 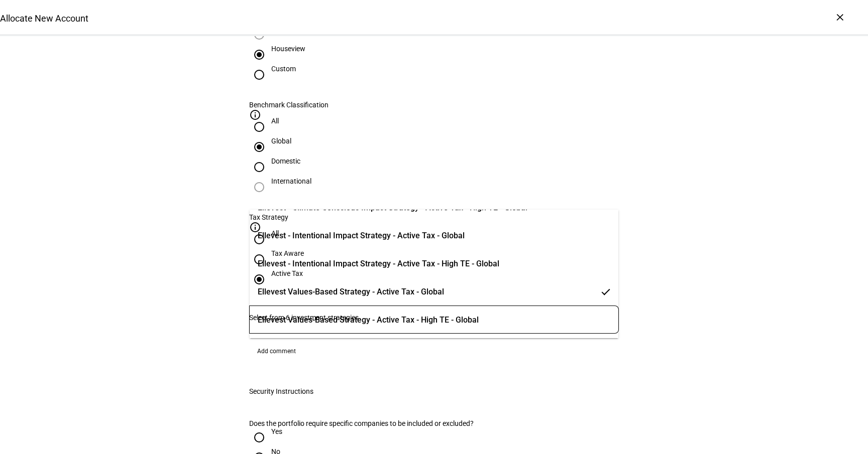 What do you see at coordinates (434, 105) in the screenshot?
I see `div: Benchmark Classification` at bounding box center [434, 105].